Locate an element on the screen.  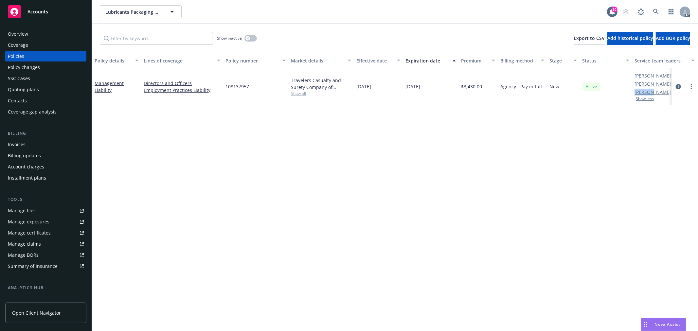
span: Add BOR policy is located at coordinates (673, 38).